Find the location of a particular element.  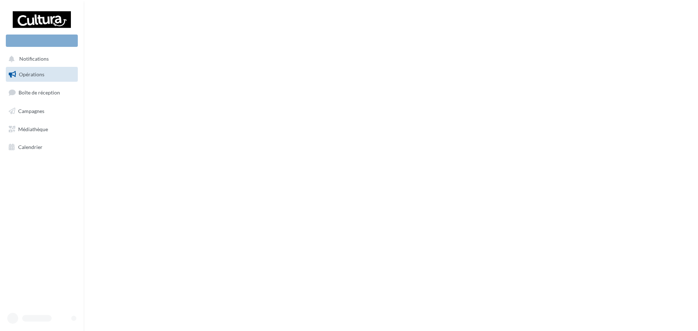

a: Boîte de réception is located at coordinates (42, 92).